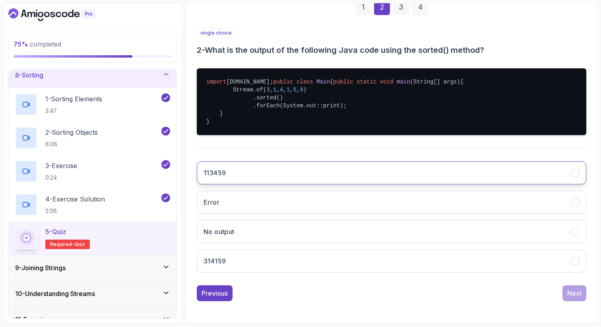 The width and height of the screenshot is (601, 327). Describe the element at coordinates (575, 294) in the screenshot. I see `div: Next` at that location.